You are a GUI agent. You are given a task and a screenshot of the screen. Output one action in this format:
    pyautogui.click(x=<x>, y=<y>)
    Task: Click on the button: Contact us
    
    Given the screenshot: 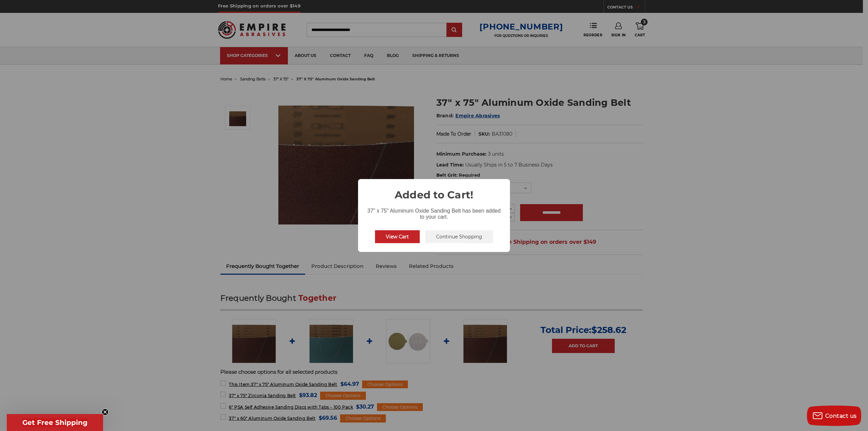 What is the action you would take?
    pyautogui.click(x=834, y=415)
    